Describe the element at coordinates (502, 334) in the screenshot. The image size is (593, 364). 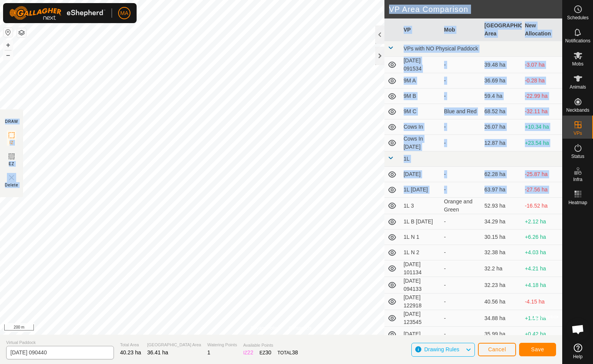
I see `td: 35.99 ha` at that location.